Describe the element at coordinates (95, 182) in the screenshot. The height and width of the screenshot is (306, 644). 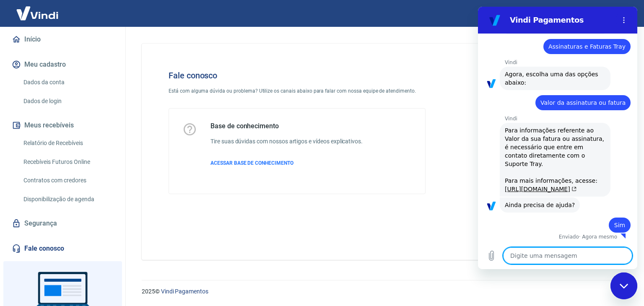
I see `svg: (abre em uma nova aba)` at that location.